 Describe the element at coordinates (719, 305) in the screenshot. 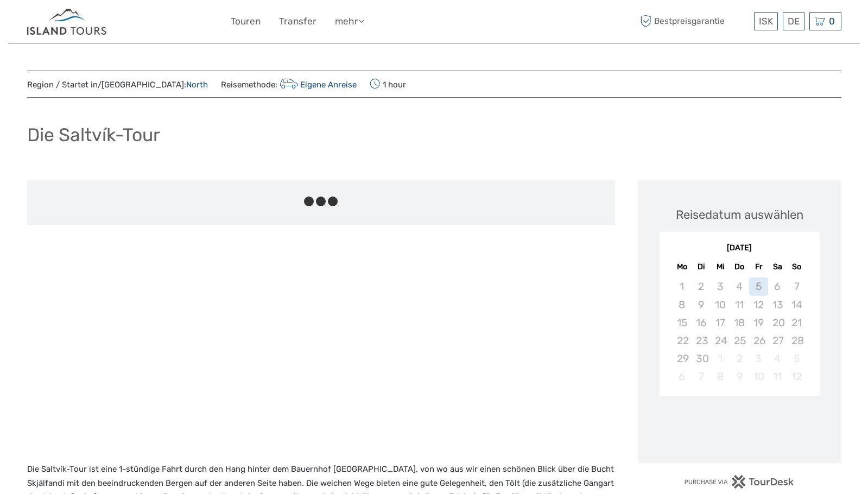

I see `div: Not available Mittwoch, 10. September 2025` at that location.